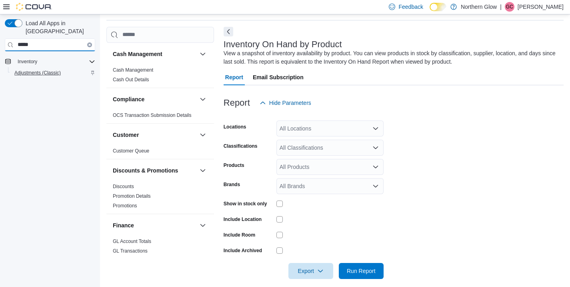  Describe the element at coordinates (90, 45) in the screenshot. I see `button: Clear input` at that location.